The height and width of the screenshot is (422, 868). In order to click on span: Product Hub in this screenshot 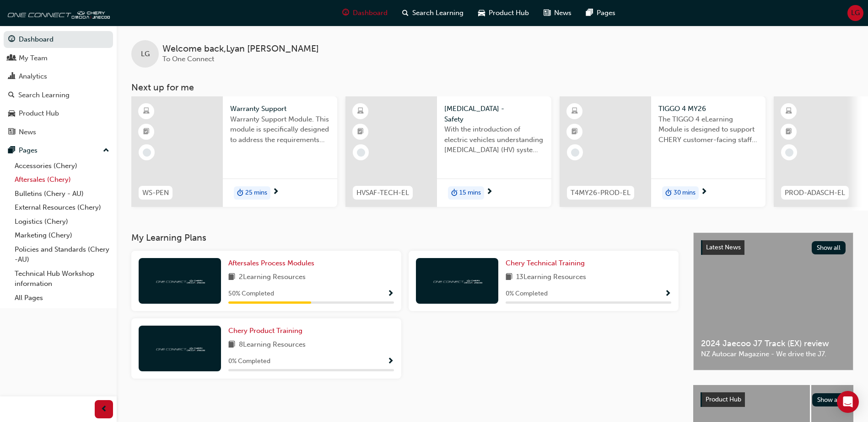, I will do `click(509, 13)`.